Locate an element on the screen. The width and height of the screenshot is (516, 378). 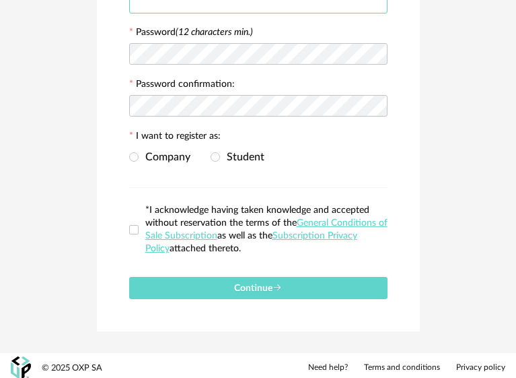
label: Password confirmation: is located at coordinates (182, 85).